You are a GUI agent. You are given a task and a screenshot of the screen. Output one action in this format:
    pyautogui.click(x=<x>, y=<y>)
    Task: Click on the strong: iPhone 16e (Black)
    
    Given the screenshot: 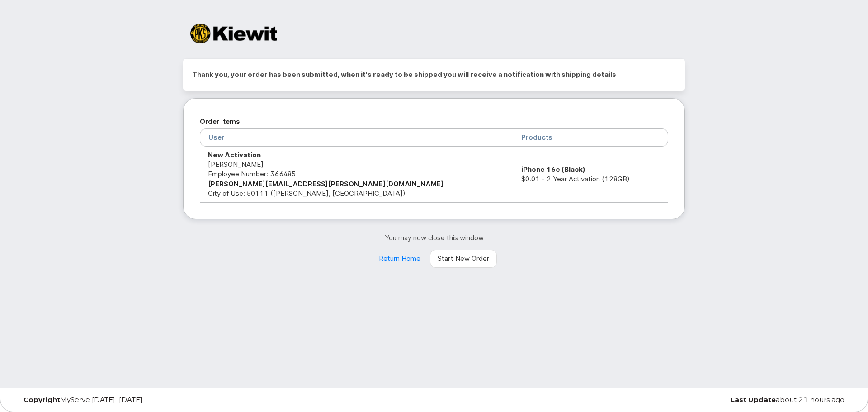 What is the action you would take?
    pyautogui.click(x=553, y=169)
    